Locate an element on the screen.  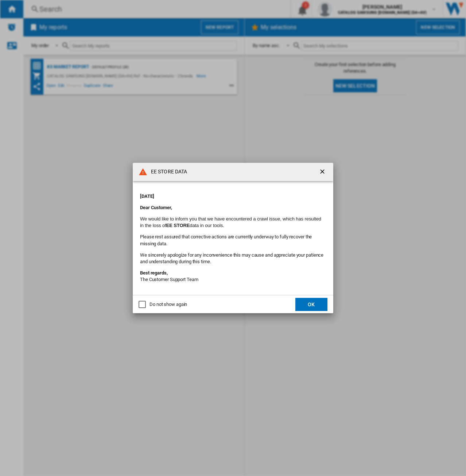
button: OK is located at coordinates (312, 305).